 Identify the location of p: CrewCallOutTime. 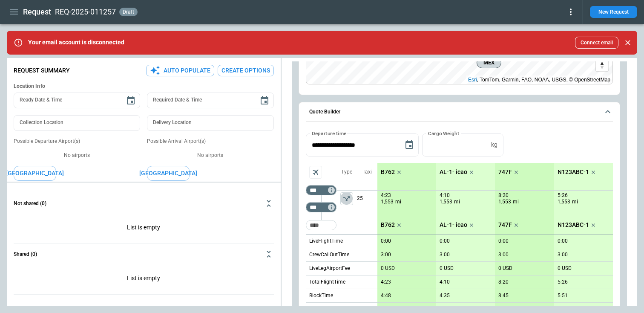
(329, 254).